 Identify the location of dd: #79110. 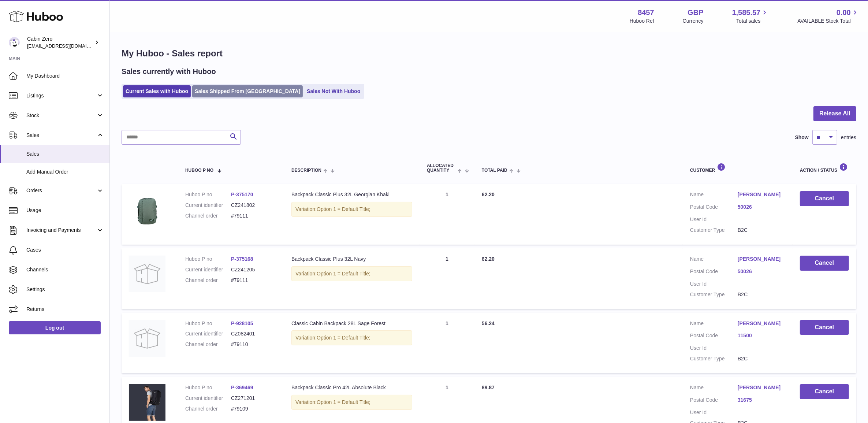
(254, 344).